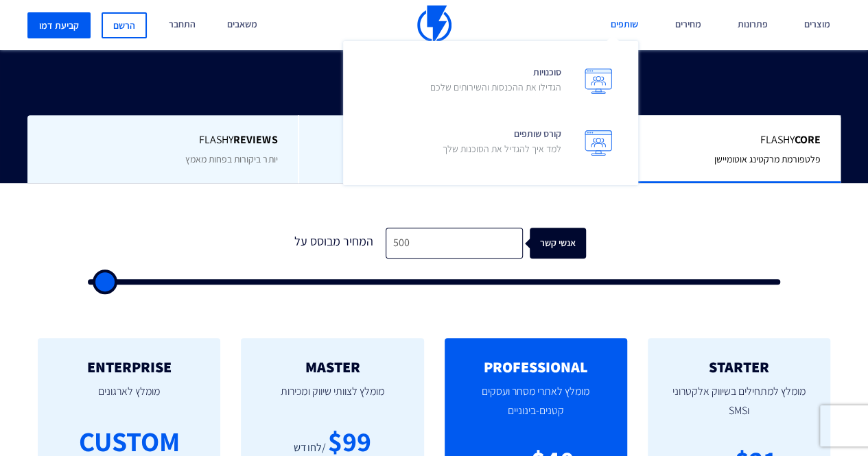  Describe the element at coordinates (59, 26) in the screenshot. I see `a: קביעת דמו` at that location.